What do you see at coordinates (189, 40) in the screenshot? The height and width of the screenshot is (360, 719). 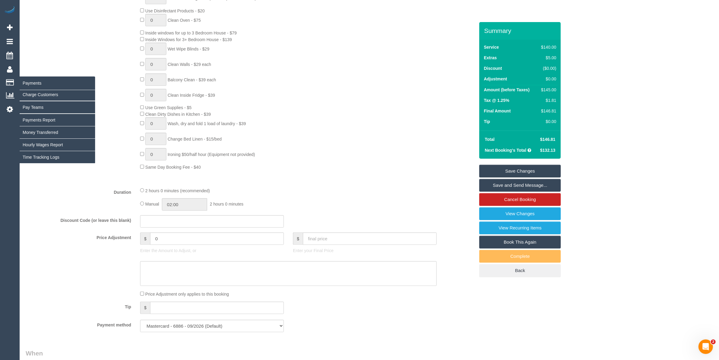 I see `span: Inside Windows for 3+ Bedroom House - $139` at bounding box center [189, 40].